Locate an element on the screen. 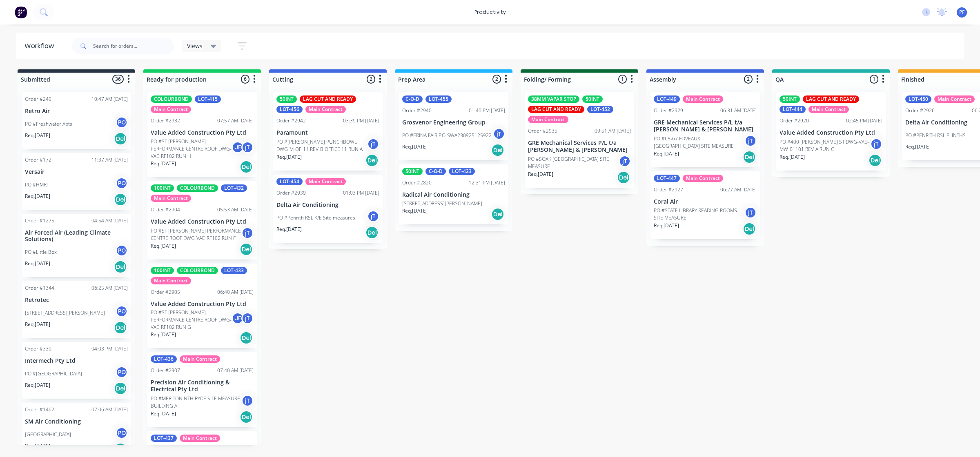  p: SM Air Conditioning is located at coordinates (76, 422).